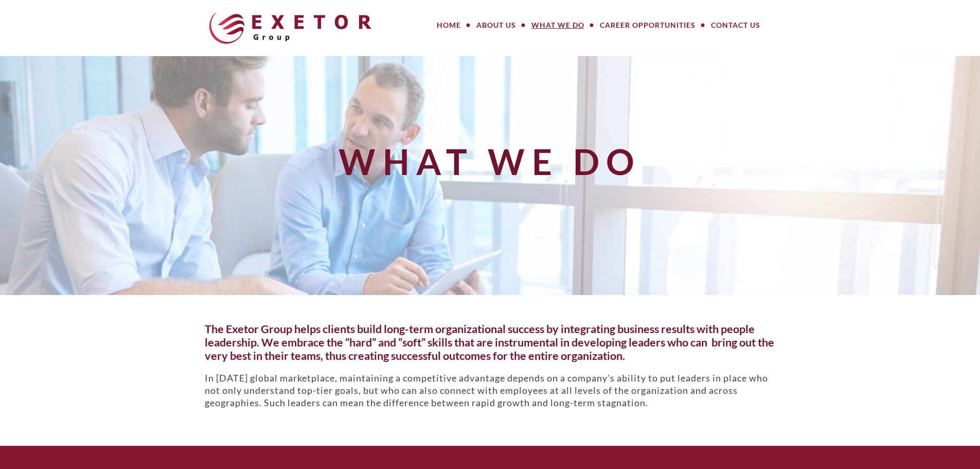  I want to click on a: Home, so click(449, 25).